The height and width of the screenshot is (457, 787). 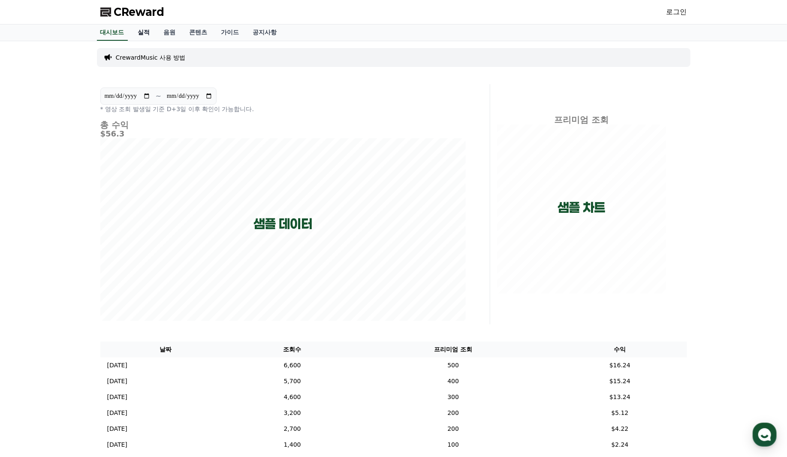 What do you see at coordinates (581, 208) in the screenshot?
I see `p: 샘플 차트` at bounding box center [581, 208].